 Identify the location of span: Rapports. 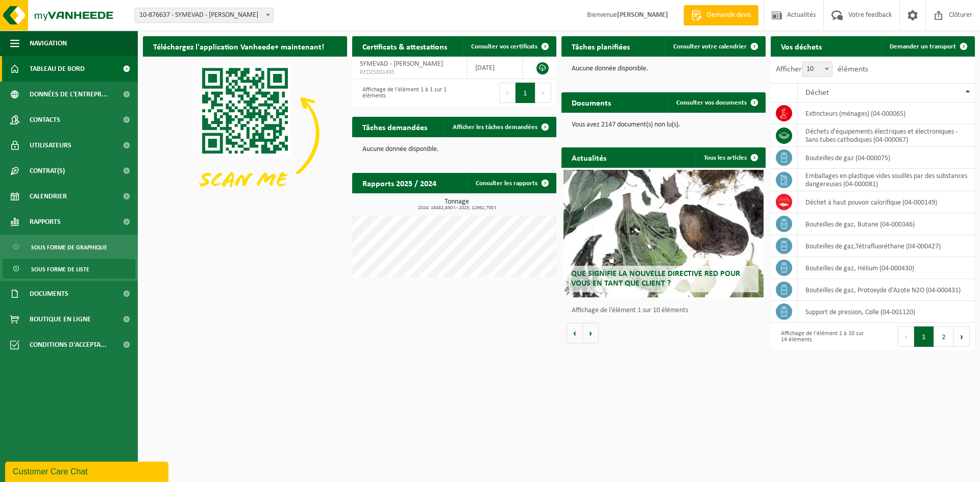
(45, 222).